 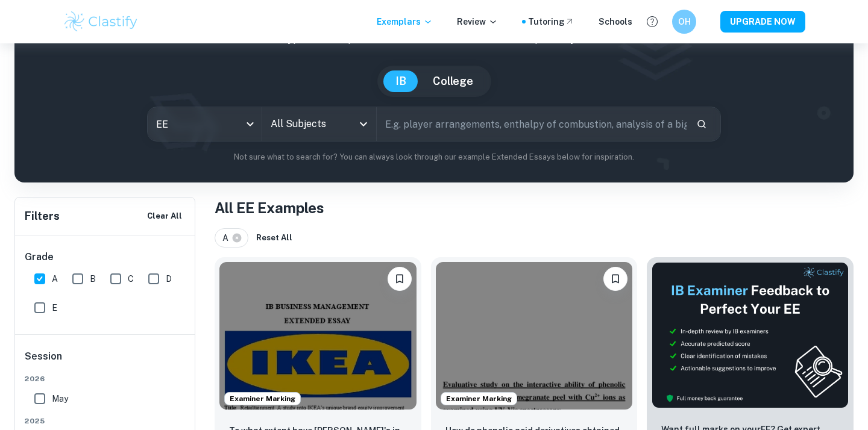 I want to click on button: Open, so click(x=363, y=124).